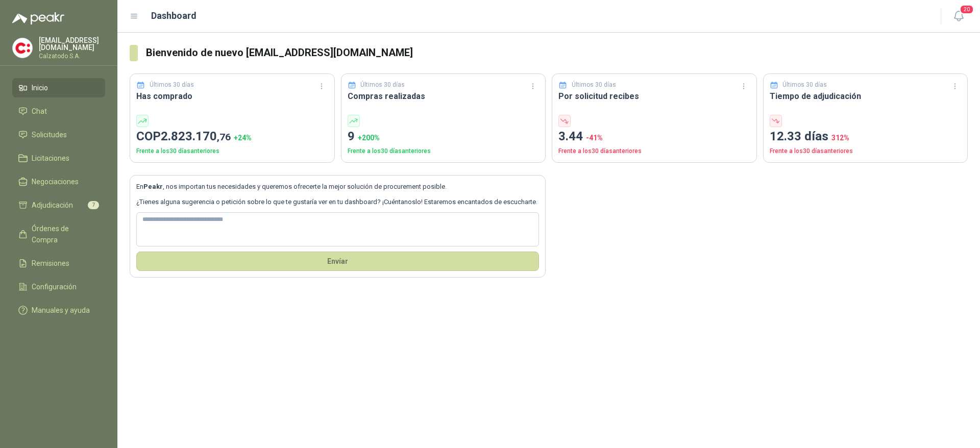  What do you see at coordinates (655, 137) in the screenshot?
I see `p: 3.44` at bounding box center [655, 137].